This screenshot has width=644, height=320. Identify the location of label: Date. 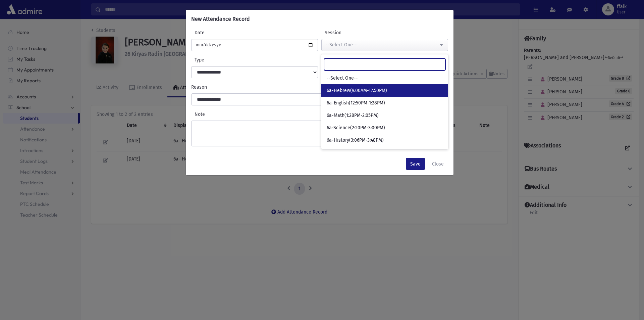
(222, 33).